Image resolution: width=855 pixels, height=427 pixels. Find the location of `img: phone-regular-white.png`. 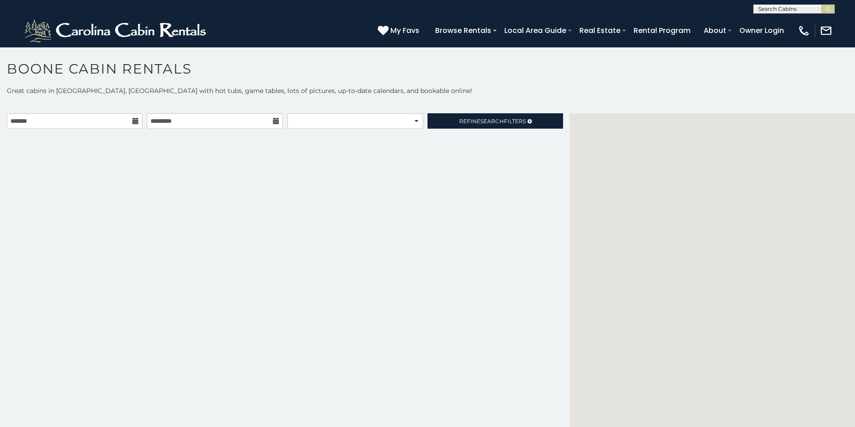

img: phone-regular-white.png is located at coordinates (804, 31).